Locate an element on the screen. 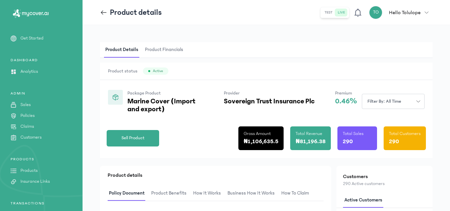 The width and height of the screenshot is (450, 211). p: Products is located at coordinates (29, 171).